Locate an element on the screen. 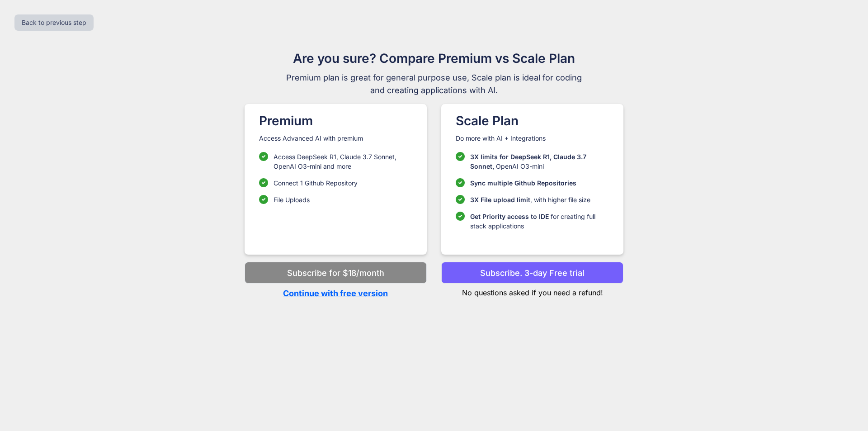 This screenshot has width=868, height=431. h1: Are you sure? Compare Premium vs Scale Plan is located at coordinates (434, 58).